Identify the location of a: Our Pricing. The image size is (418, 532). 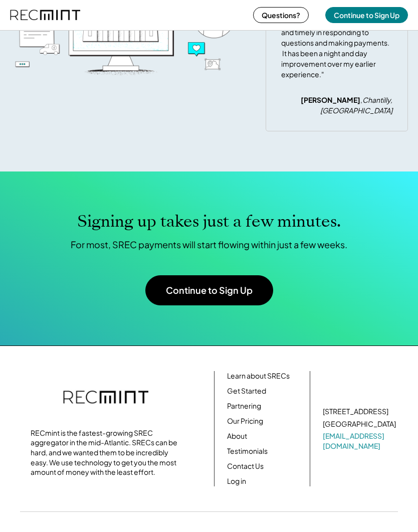
(245, 422).